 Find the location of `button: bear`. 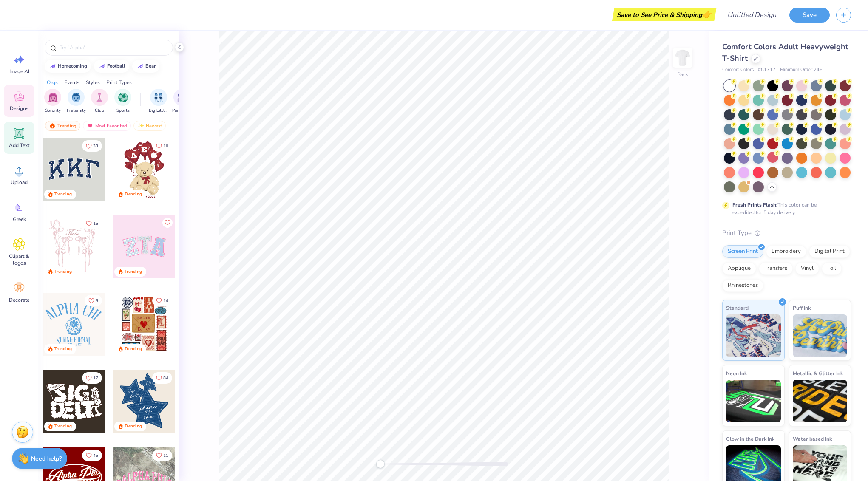

button: bear is located at coordinates (146, 67).